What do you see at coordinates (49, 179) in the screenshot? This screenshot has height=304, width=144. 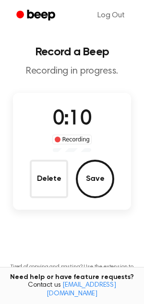 I see `button: Delete Audio Record` at bounding box center [49, 179].